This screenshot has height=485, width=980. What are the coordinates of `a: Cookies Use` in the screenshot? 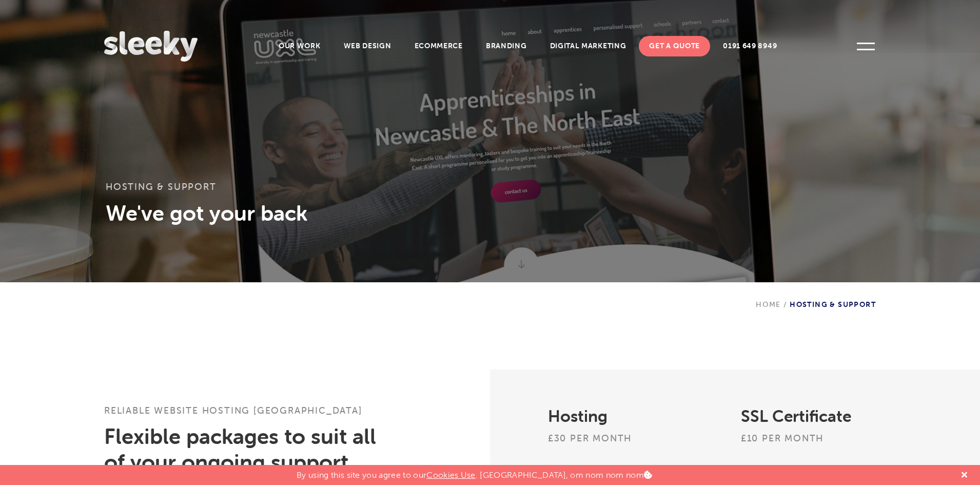 It's located at (451, 474).